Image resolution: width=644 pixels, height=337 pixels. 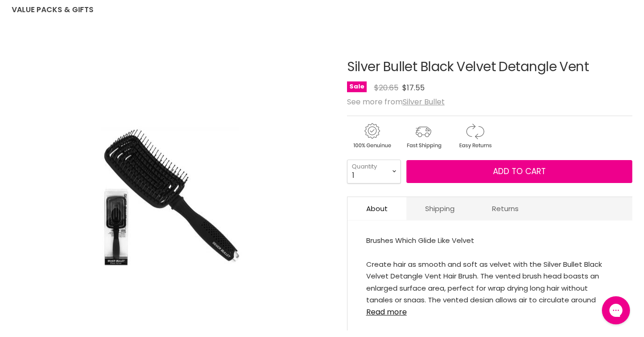 I want to click on img: shipping.gif, so click(x=423, y=135).